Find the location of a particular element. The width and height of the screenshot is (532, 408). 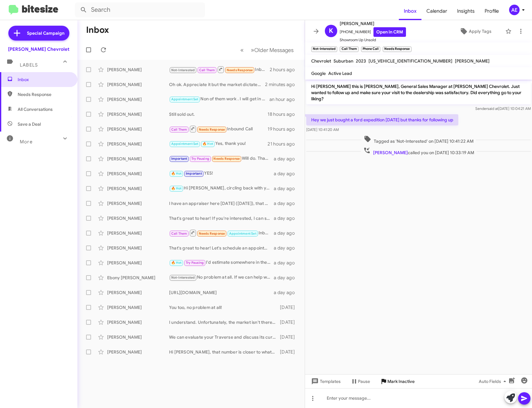

input: Search is located at coordinates (140, 10).